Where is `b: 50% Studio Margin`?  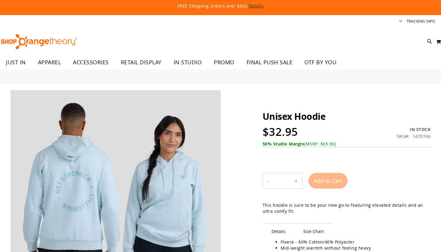 b: 50% Studio Margin is located at coordinates (284, 144).